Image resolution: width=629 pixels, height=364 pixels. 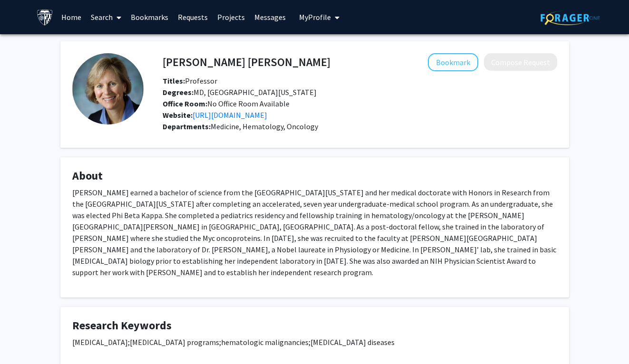 What do you see at coordinates (185, 104) in the screenshot?
I see `b: Office Room:` at bounding box center [185, 104].